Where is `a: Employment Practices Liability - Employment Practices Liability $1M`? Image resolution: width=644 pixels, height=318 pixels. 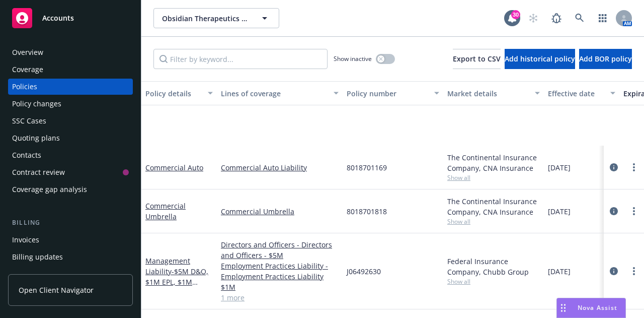 a: Employment Practices Liability - Employment Practices Liability $1M is located at coordinates (280, 275).